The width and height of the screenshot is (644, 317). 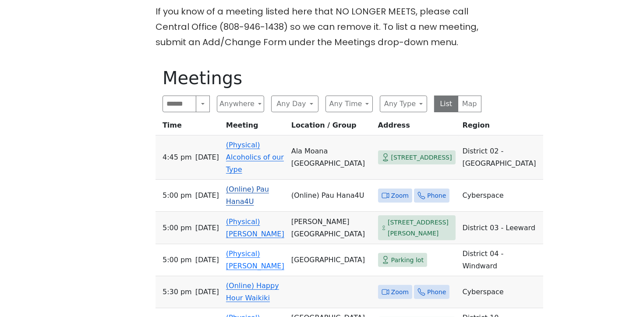 I want to click on input: Search, so click(x=179, y=104).